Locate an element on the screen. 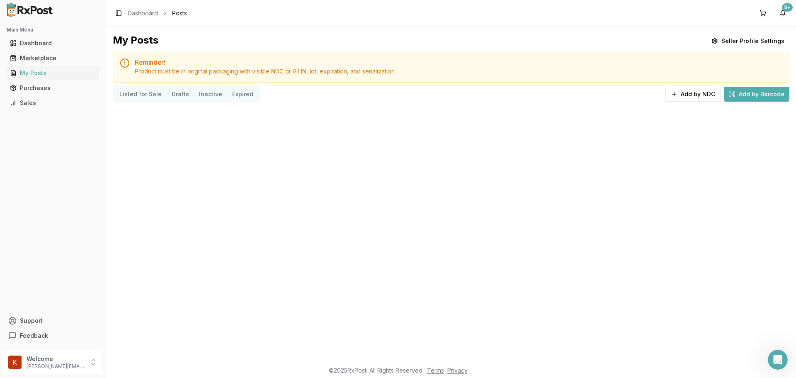 The image size is (796, 378). a: Privacy is located at coordinates (457, 370).